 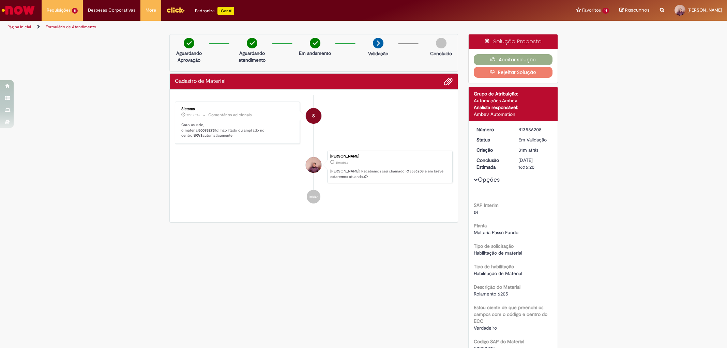 What do you see at coordinates (513, 101) in the screenshot?
I see `div: Automações Ambev` at bounding box center [513, 101].